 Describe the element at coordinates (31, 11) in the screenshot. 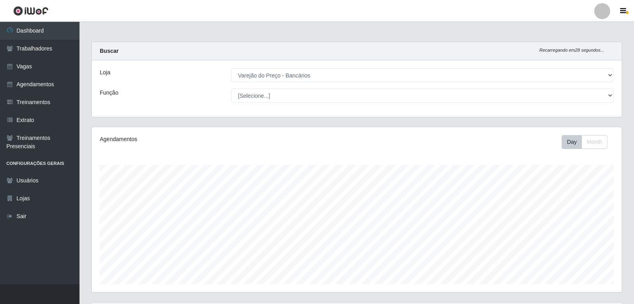

I see `img: CoreUI Logo` at that location.